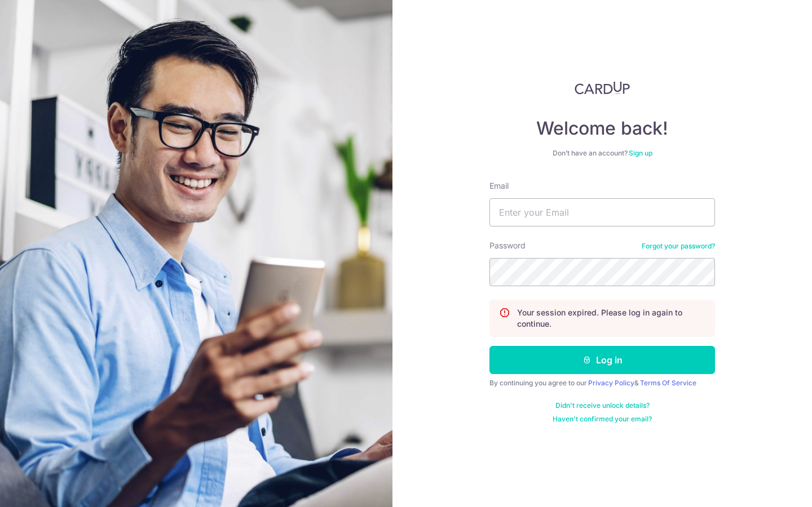  I want to click on label: Email, so click(499, 186).